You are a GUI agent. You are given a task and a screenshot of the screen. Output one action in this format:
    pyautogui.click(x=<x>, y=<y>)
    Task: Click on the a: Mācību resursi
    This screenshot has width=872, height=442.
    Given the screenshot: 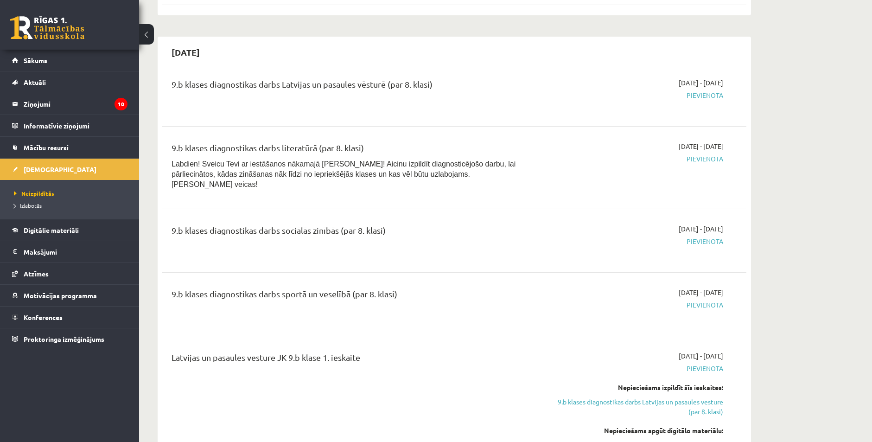 What is the action you would take?
    pyautogui.click(x=70, y=147)
    